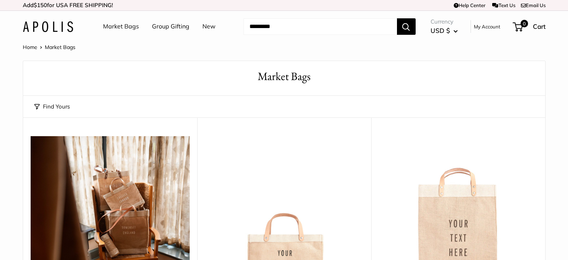 The width and height of the screenshot is (568, 260). Describe the element at coordinates (48, 27) in the screenshot. I see `img: Apolis` at that location.